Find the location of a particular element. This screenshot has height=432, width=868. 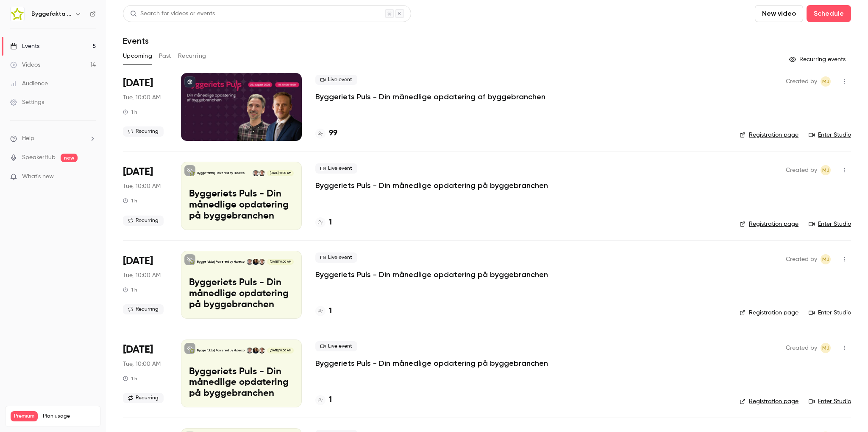

div: Audience is located at coordinates (29, 83).